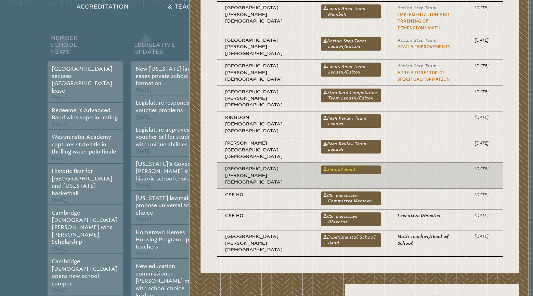  What do you see at coordinates (165, 106) in the screenshot?
I see `a: Legislature responds to voucher problems` at bounding box center [165, 106].